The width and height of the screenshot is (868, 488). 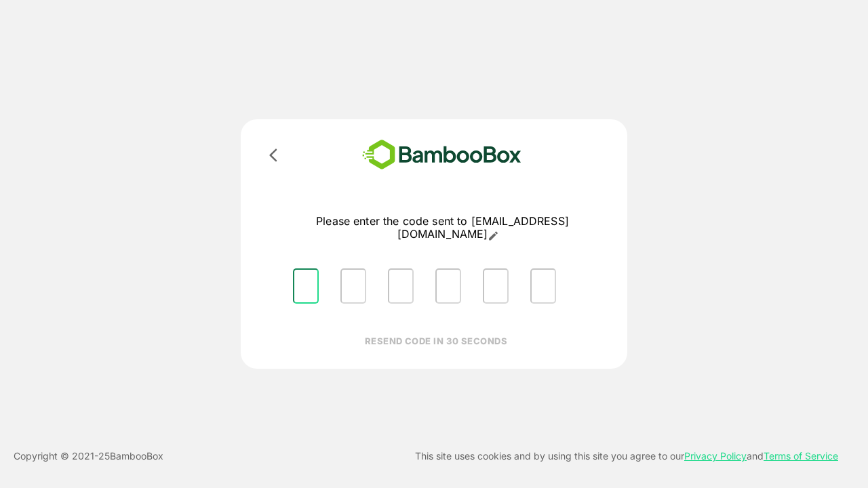 I want to click on input: Please enter OTP character 4, so click(x=448, y=286).